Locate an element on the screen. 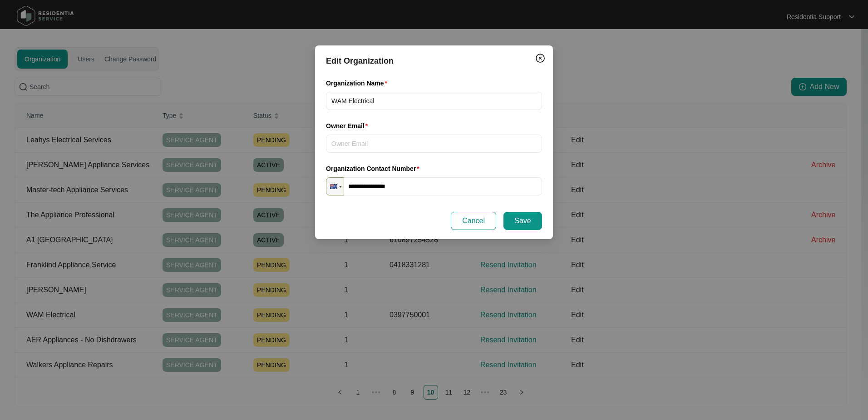  span: Cancel is located at coordinates (474, 221).